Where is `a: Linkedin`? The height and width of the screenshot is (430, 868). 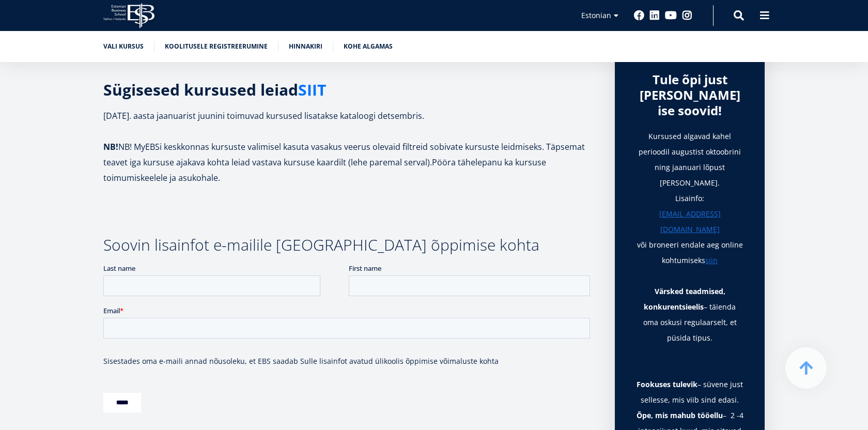
a: Linkedin is located at coordinates (654, 16).